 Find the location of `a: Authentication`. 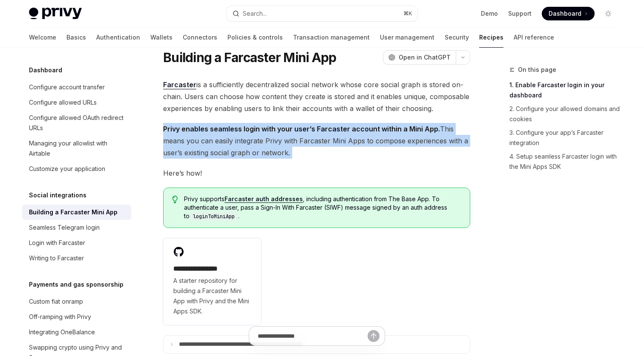

a: Authentication is located at coordinates (118, 37).